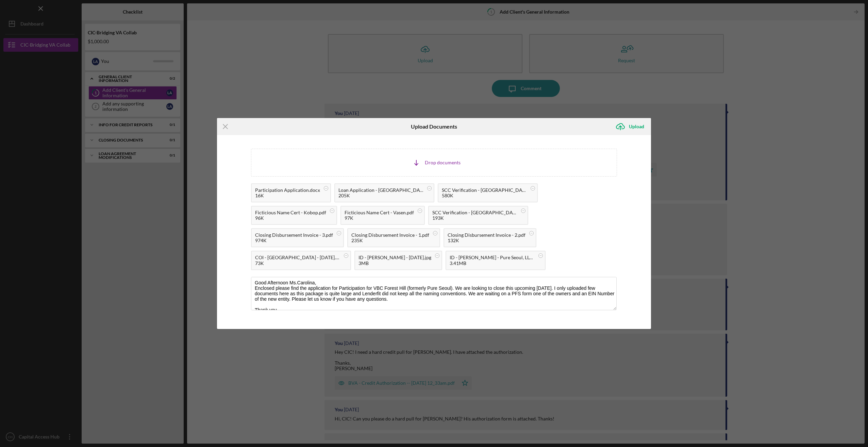 This screenshot has width=868, height=447. Describe the element at coordinates (636, 127) in the screenshot. I see `div: Upload` at that location.